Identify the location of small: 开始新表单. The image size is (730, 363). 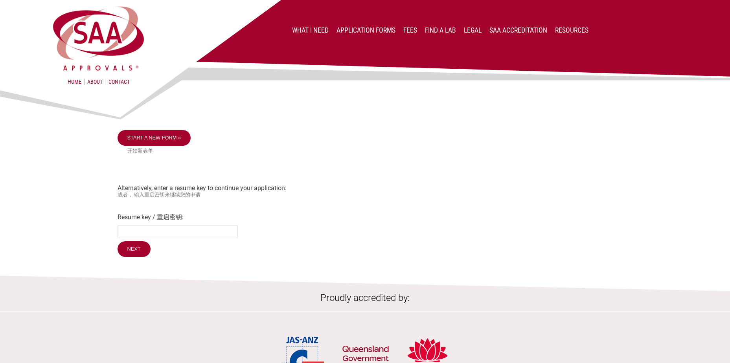
(370, 151).